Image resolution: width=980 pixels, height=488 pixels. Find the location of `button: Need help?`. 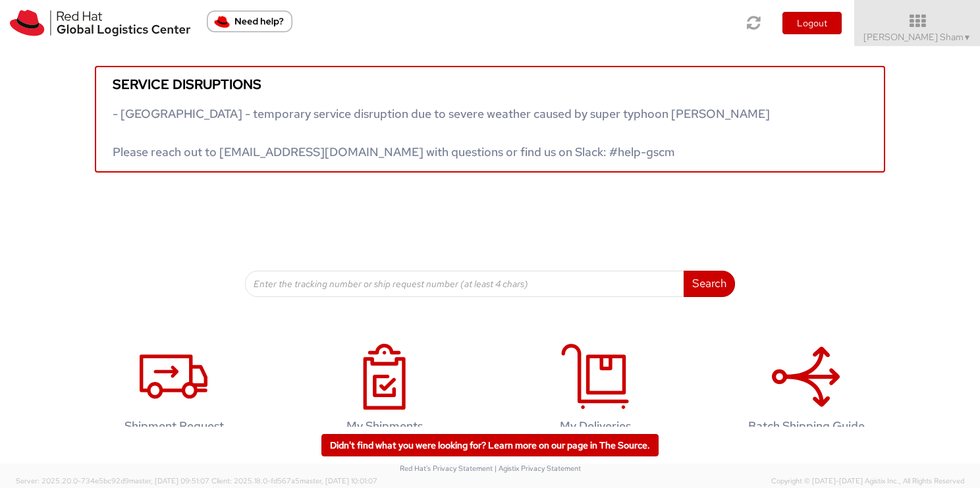

button: Need help? is located at coordinates (249, 21).